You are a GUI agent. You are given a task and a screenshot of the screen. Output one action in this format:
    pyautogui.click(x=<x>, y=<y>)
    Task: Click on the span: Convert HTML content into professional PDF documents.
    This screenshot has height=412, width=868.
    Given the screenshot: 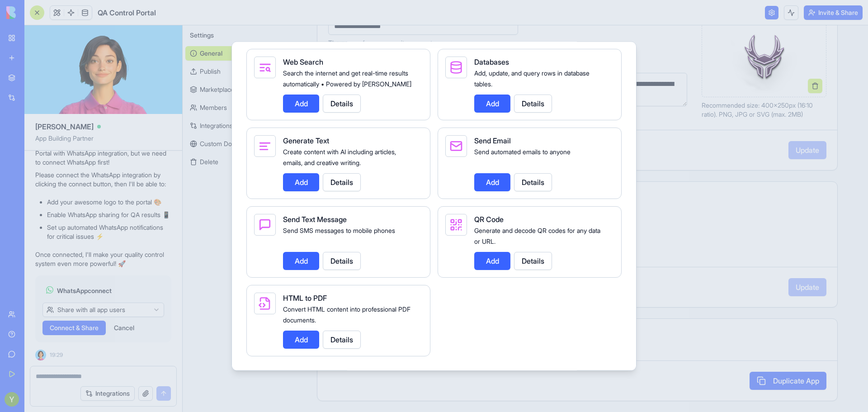 What is the action you would take?
    pyautogui.click(x=347, y=314)
    